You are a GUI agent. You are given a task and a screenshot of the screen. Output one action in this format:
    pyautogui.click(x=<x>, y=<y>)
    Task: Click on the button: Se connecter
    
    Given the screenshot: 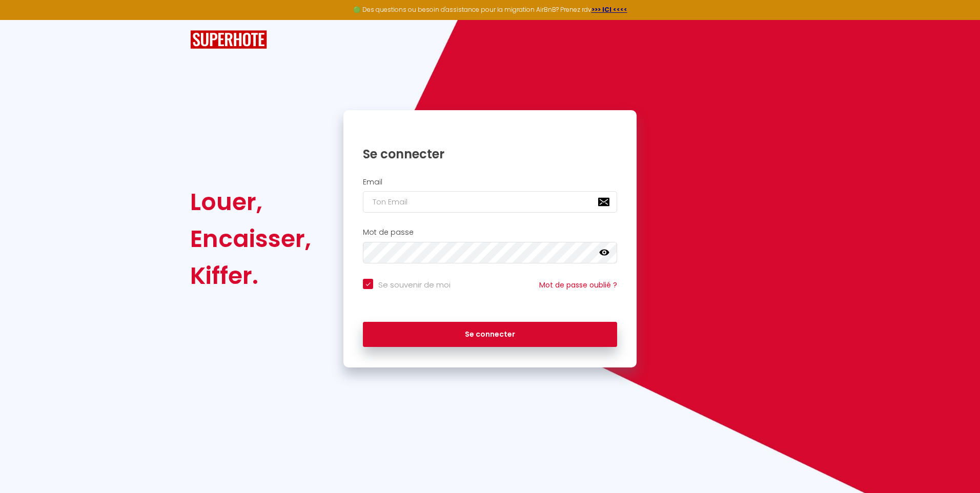 What is the action you would take?
    pyautogui.click(x=490, y=335)
    